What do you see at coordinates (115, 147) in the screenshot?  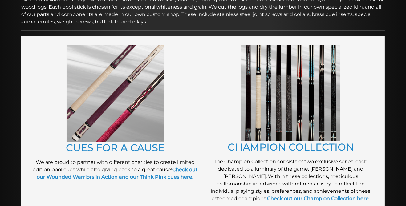 I see `a: CUES FOR A CAUSE` at bounding box center [115, 147].